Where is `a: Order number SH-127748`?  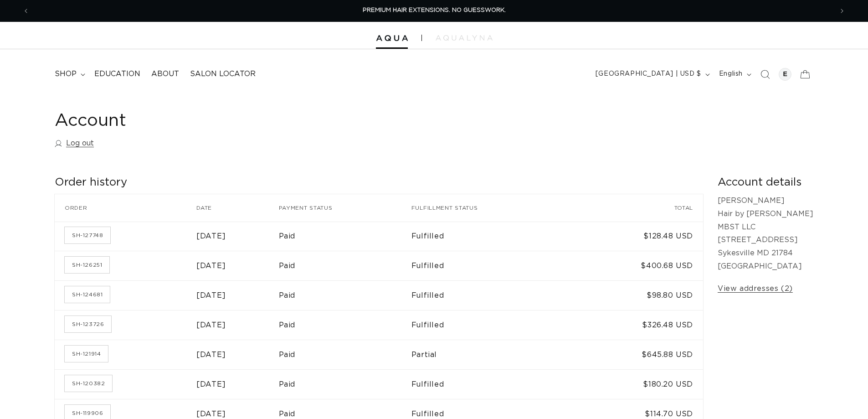
a: Order number SH-127748 is located at coordinates (87, 235).